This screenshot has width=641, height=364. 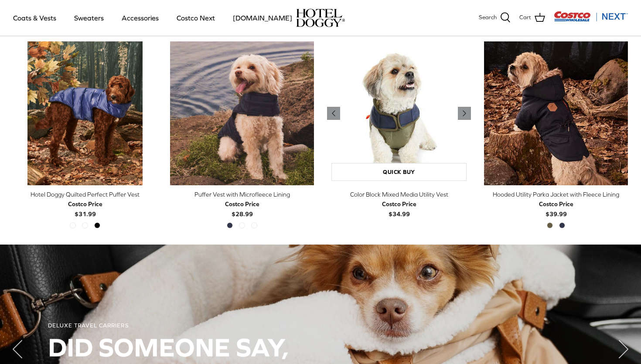 What do you see at coordinates (532, 18) in the screenshot?
I see `a: Cart` at bounding box center [532, 18].